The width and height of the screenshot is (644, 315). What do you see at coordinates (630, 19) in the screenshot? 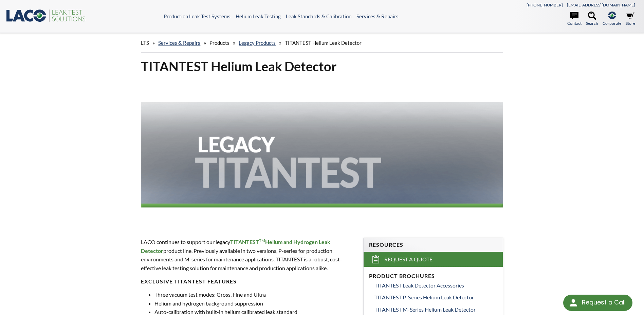
I see `a: Store` at bounding box center [630, 19].